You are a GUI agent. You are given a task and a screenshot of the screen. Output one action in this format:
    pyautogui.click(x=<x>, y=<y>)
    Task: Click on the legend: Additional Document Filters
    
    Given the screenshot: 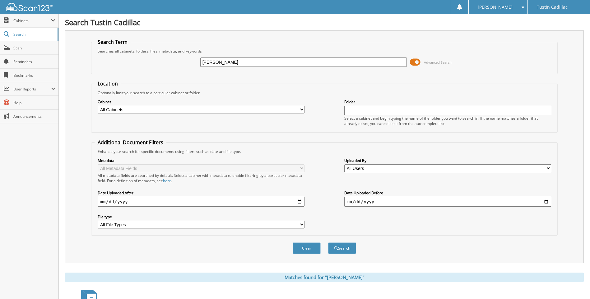 What is the action you would take?
    pyautogui.click(x=130, y=142)
    